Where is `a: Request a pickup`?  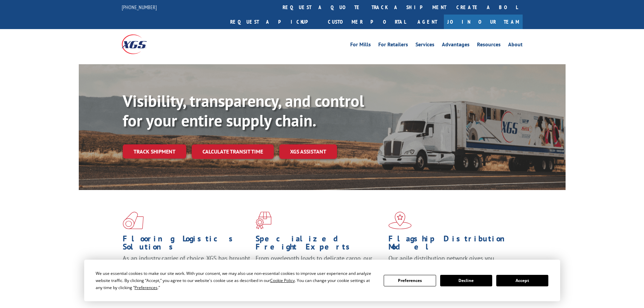
a: Request a pickup is located at coordinates (274, 22).